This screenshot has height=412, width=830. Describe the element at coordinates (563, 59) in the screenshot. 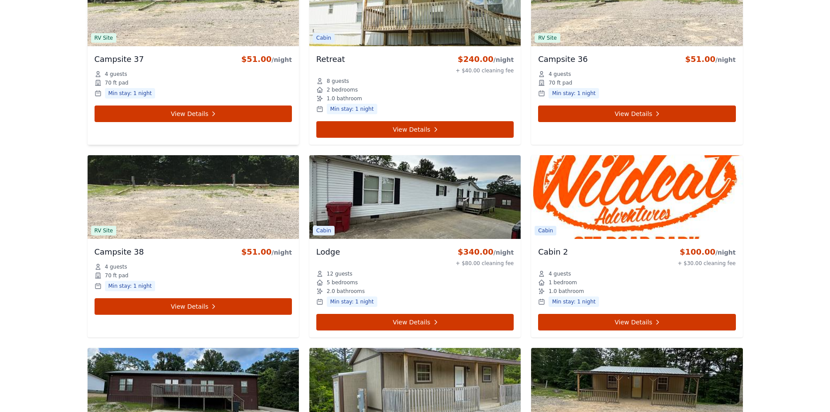

I see `h3: Campsite 36` at that location.